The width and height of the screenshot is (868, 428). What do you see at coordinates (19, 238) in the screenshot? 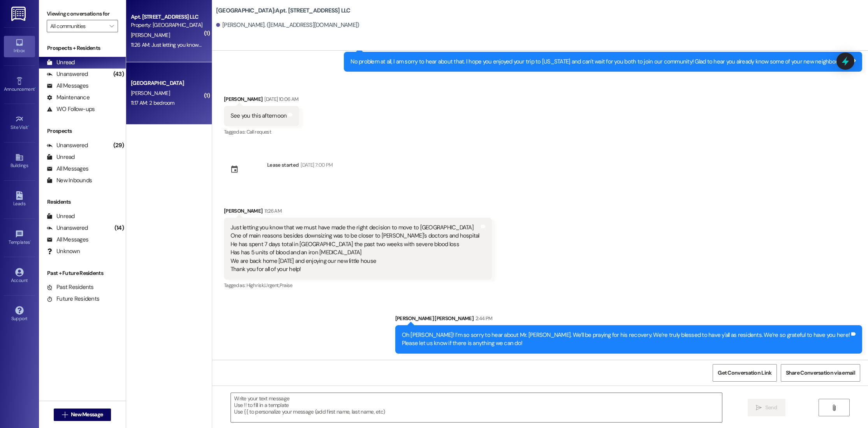
I see `a: Templates •` at bounding box center [19, 238].